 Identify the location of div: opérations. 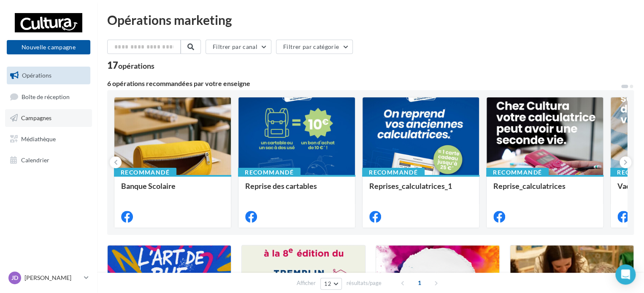
(136, 66).